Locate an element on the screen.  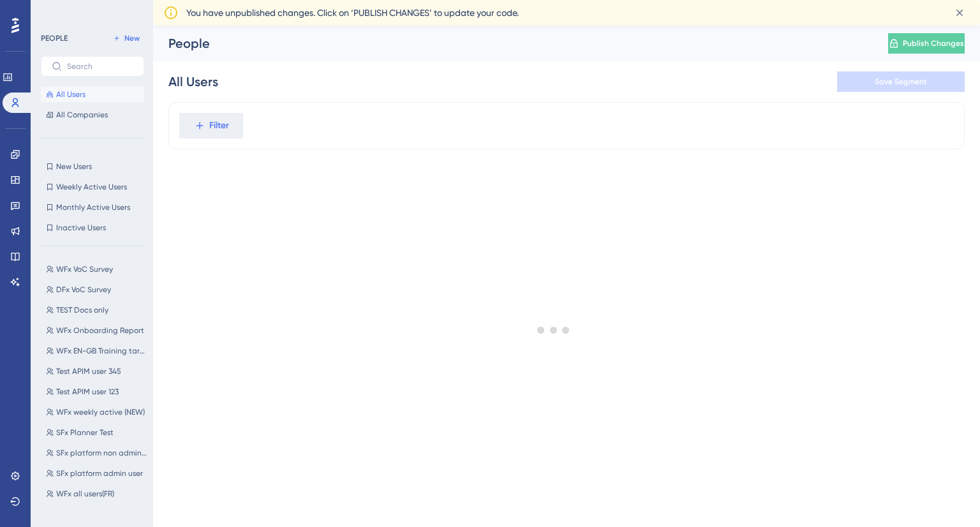
div: People is located at coordinates (513, 43).